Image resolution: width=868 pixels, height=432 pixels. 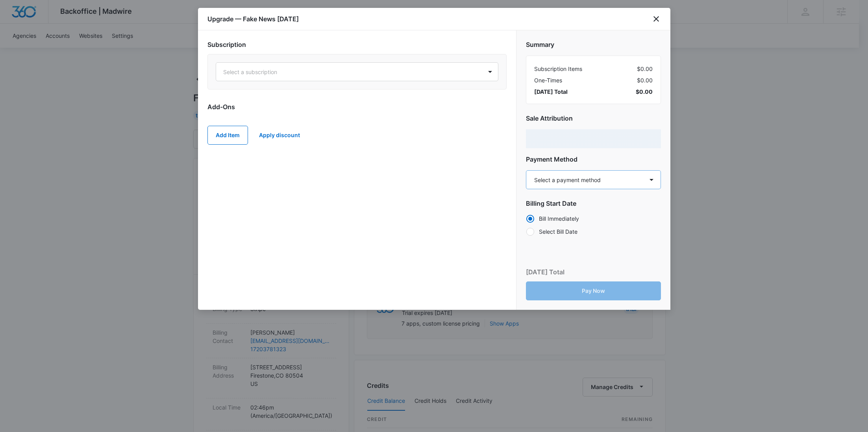 I want to click on label: Bill Immediately, so click(x=593, y=218).